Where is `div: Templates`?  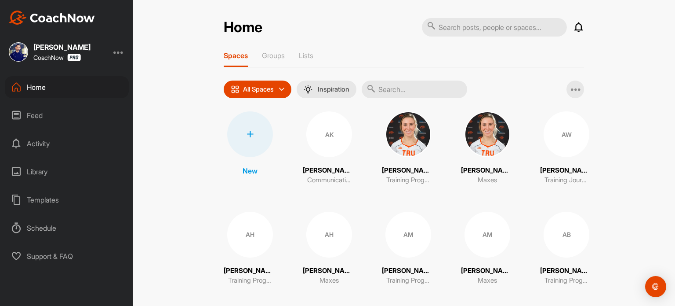 div: Templates is located at coordinates (67, 200).